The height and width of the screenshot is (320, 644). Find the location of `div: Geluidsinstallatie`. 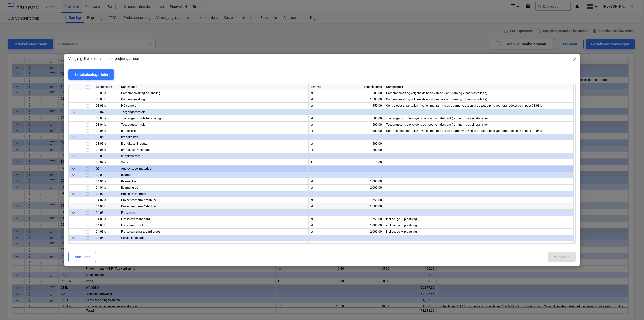

div: Geluidsinstallatie is located at coordinates (214, 238).